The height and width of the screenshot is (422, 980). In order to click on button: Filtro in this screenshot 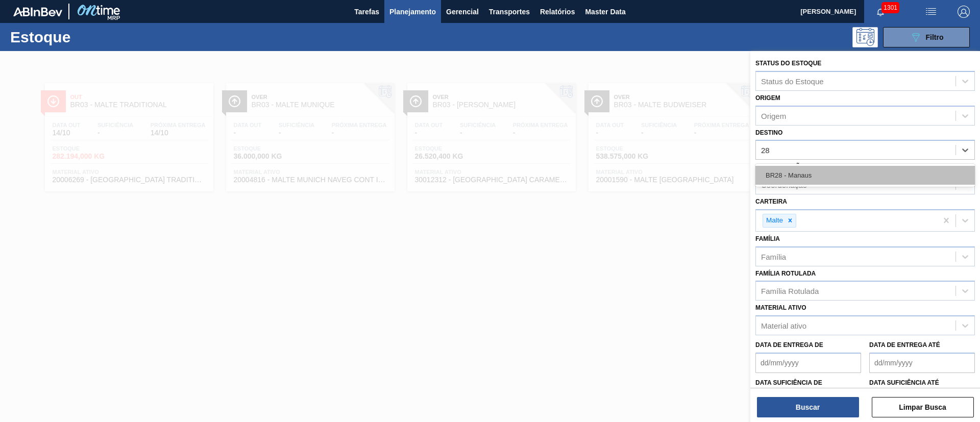, I will do `click(926, 37)`.